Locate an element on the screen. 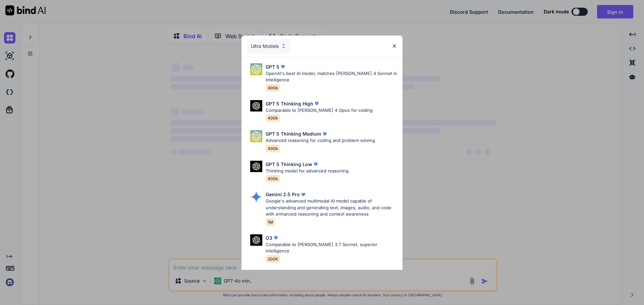  div: Ultra Models is located at coordinates (268, 46).